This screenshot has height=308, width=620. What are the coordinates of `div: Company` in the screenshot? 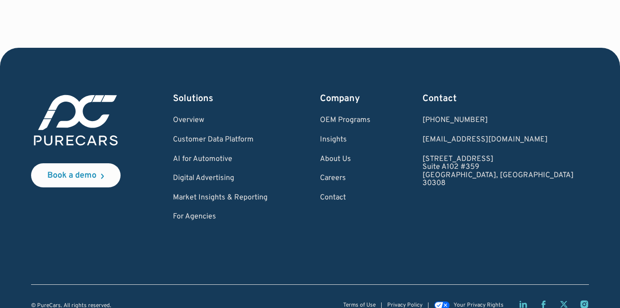 It's located at (345, 99).